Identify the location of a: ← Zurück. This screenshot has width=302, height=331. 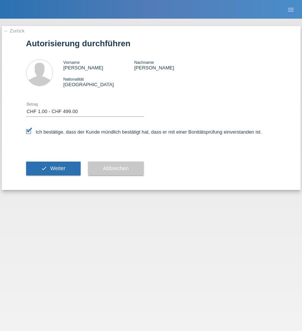
(14, 31).